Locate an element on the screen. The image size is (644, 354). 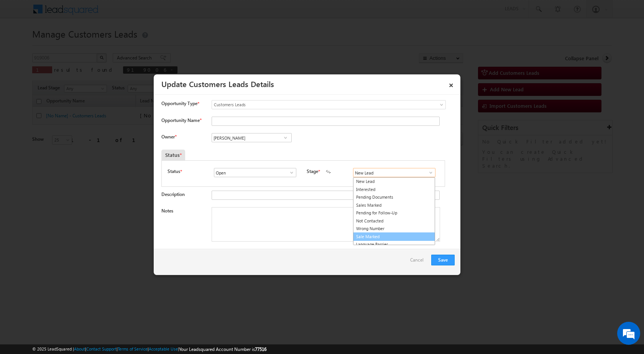
span: Opportunity Type is located at coordinates (180, 104).